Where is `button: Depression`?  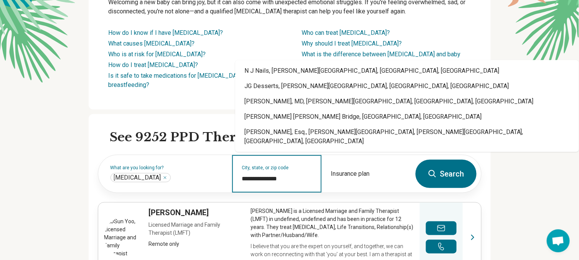 button: Depression is located at coordinates (165, 178).